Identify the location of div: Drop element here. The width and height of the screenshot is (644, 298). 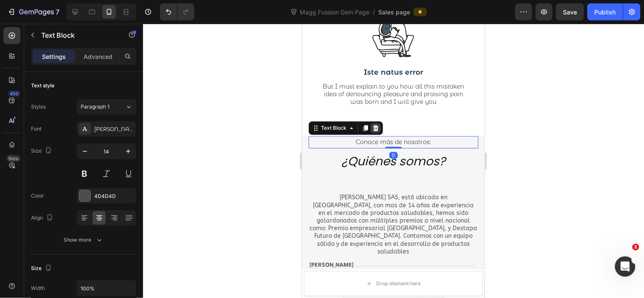
(96, 260).